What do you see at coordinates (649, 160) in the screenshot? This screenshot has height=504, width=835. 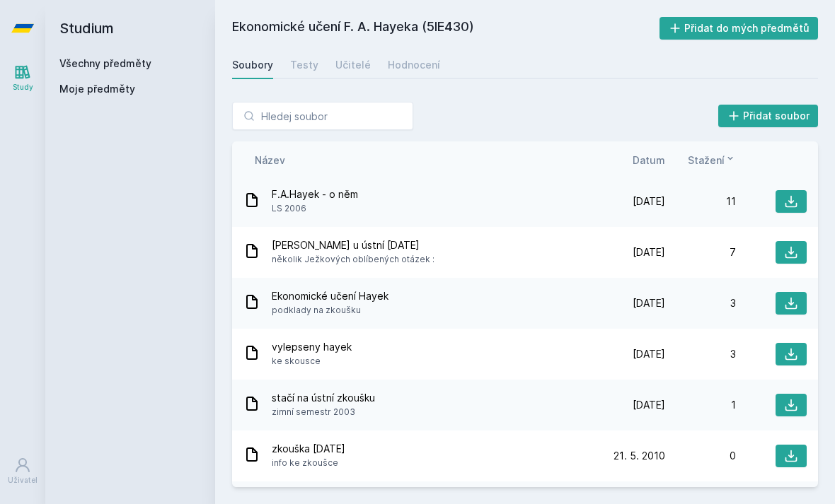 I see `button: Datum` at bounding box center [649, 160].